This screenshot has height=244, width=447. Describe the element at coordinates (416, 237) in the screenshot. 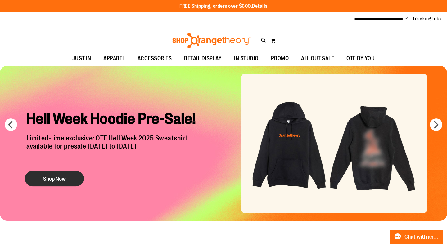

I see `button: Chat with an Expert` at that location.